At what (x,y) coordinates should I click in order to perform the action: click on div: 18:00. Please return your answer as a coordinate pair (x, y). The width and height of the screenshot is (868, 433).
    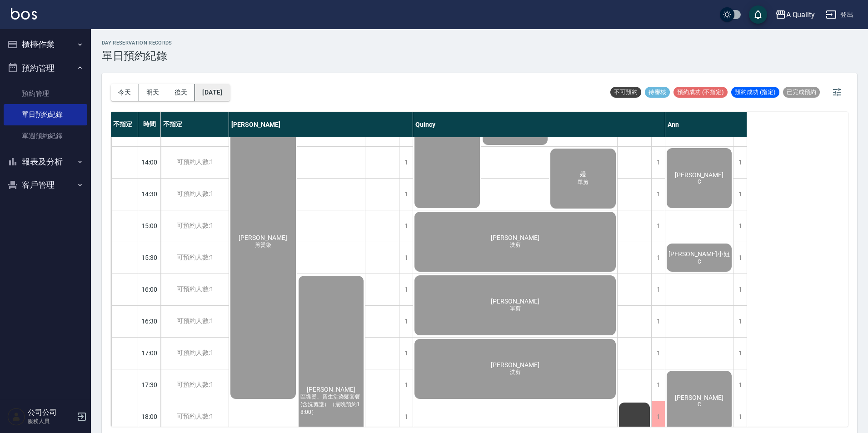
    Looking at the image, I should click on (150, 417).